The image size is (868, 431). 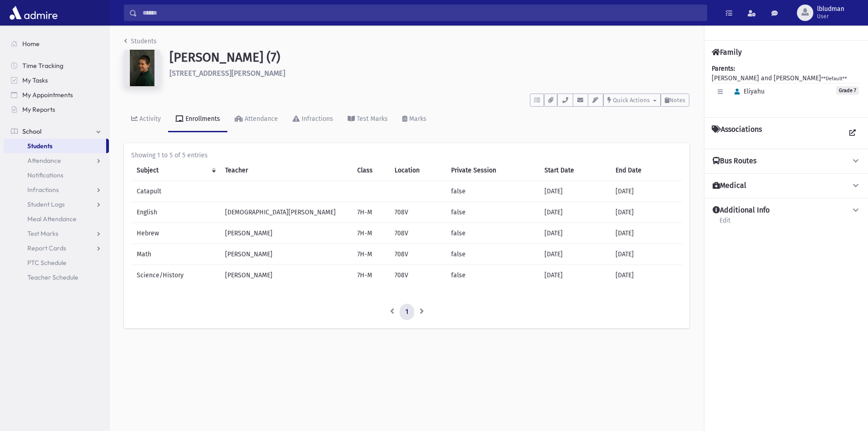 What do you see at coordinates (632, 100) in the screenshot?
I see `button: Quick Actions` at bounding box center [632, 100].